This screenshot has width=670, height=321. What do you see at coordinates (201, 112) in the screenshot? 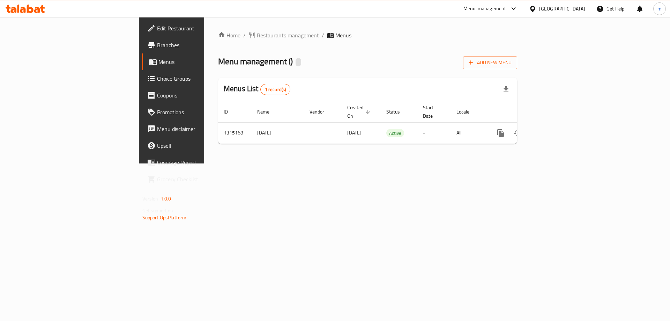
I see `span: Promotions` at bounding box center [201, 112].